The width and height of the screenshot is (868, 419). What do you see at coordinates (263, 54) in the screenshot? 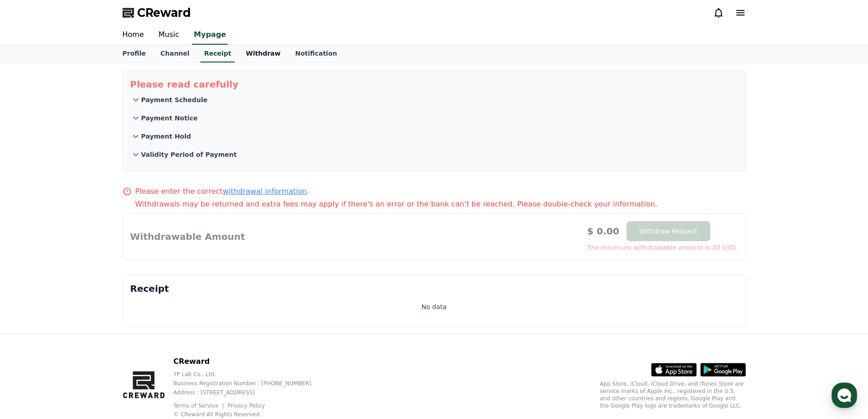
I see `a: Withdraw` at bounding box center [263, 54].